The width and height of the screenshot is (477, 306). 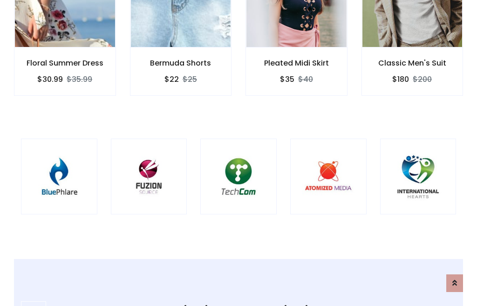 I want to click on del: $25, so click(x=190, y=79).